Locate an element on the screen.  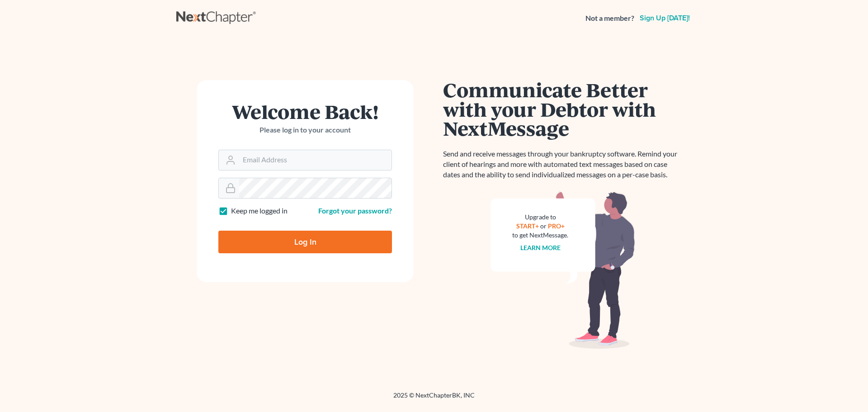
h1: Communicate Better with your Debtor with NextMessage is located at coordinates (563, 109).